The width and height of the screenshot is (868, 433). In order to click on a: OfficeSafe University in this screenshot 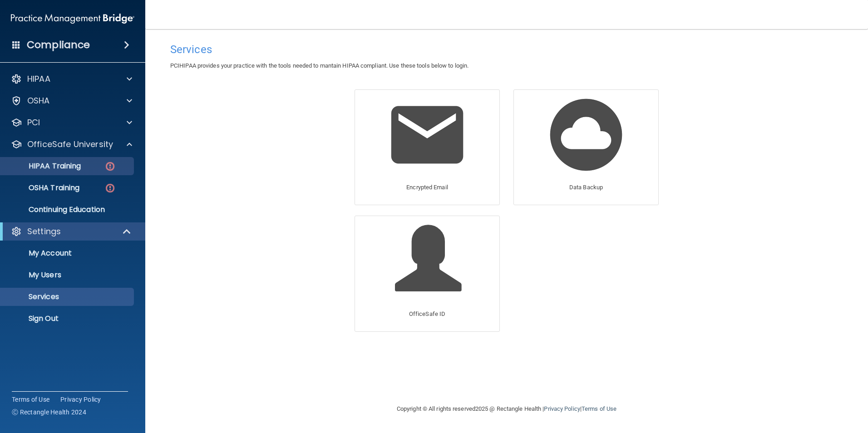, I will do `click(72, 145)`.